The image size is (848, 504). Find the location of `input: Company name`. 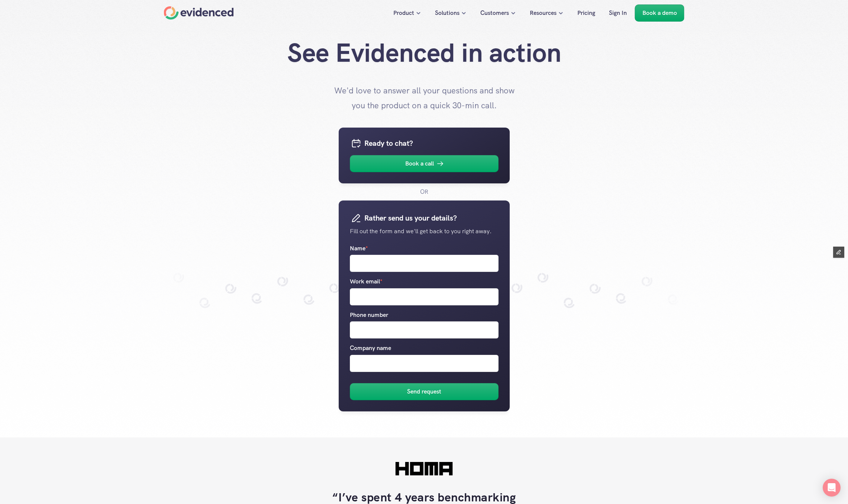

input: Company name is located at coordinates (424, 364).